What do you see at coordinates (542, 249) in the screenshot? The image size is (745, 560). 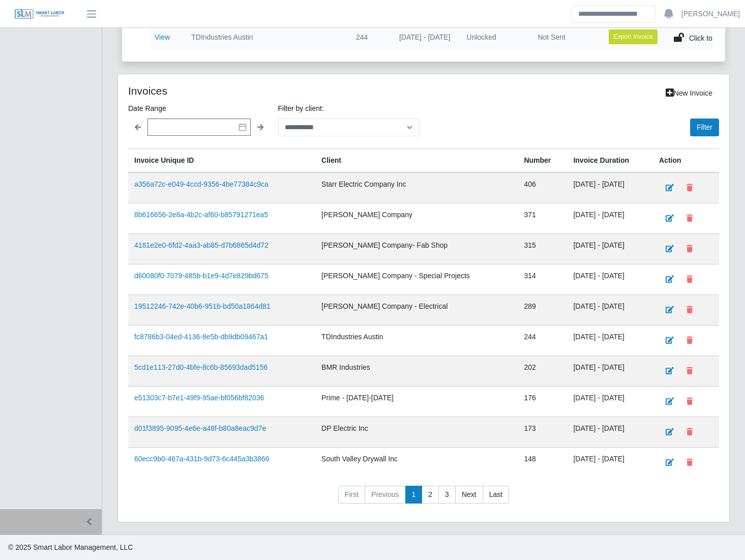 I see `td: 315` at bounding box center [542, 249].